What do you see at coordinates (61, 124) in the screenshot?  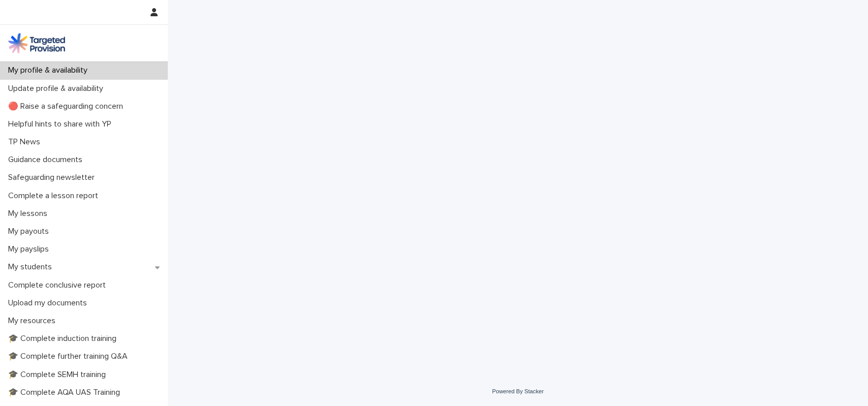 I see `p: Helpful hints to share with YP` at bounding box center [61, 124].